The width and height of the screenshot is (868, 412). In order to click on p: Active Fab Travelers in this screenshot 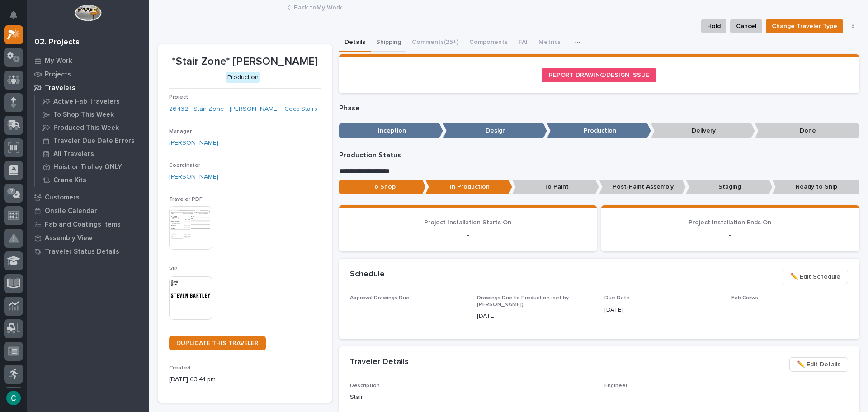, I will do `click(86, 102)`.